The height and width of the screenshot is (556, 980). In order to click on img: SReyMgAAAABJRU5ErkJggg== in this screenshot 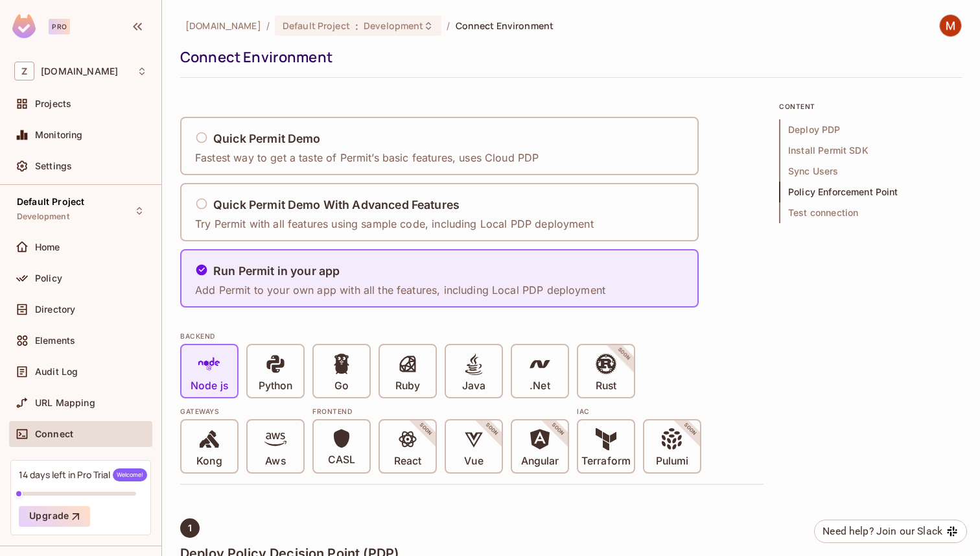, I will do `click(24, 26)`.